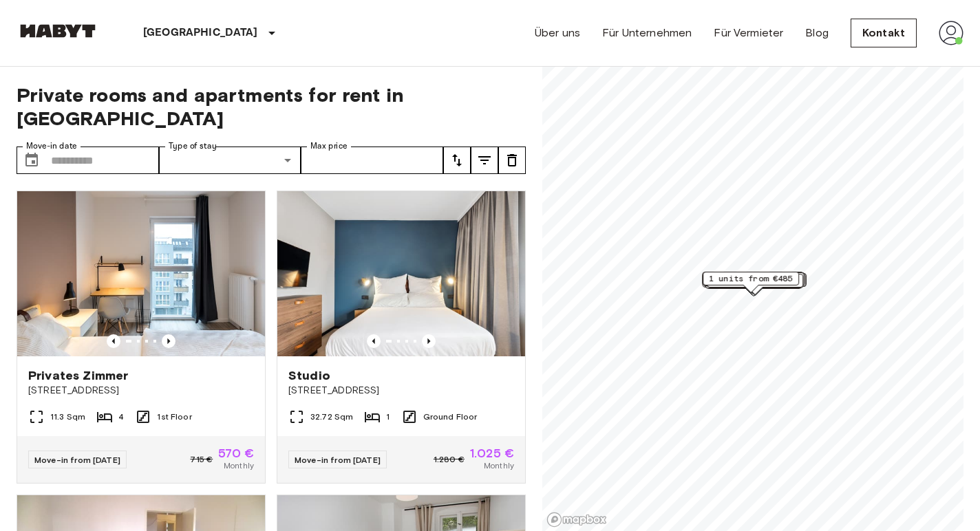 This screenshot has width=980, height=531. I want to click on span: 1, so click(387, 417).